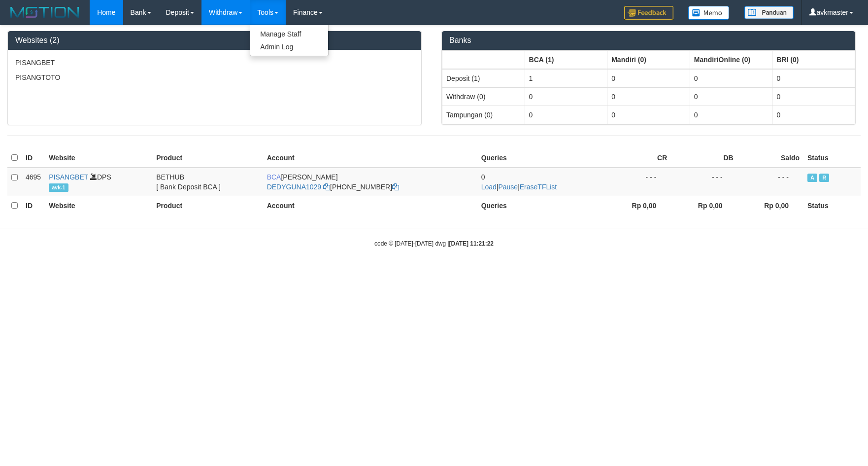 The height and width of the screenshot is (466, 868). I want to click on img: Feedback.jpg, so click(649, 13).